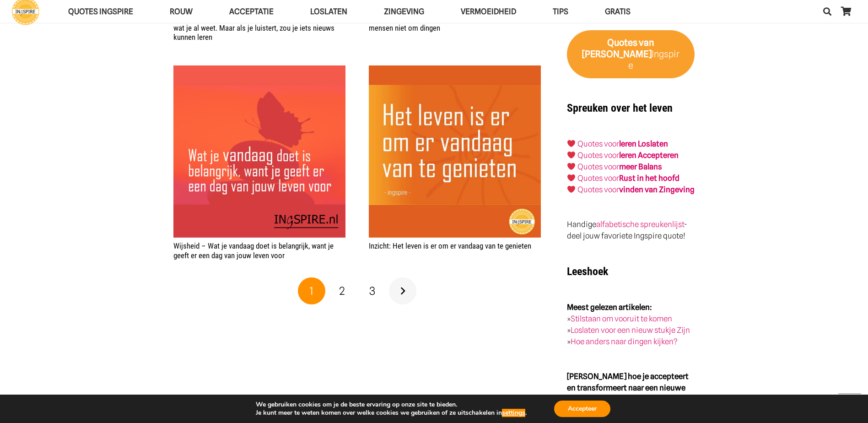 This screenshot has height=423, width=868. Describe the element at coordinates (621, 318) in the screenshot. I see `a: Stilstaan om vooruit te komen` at that location.